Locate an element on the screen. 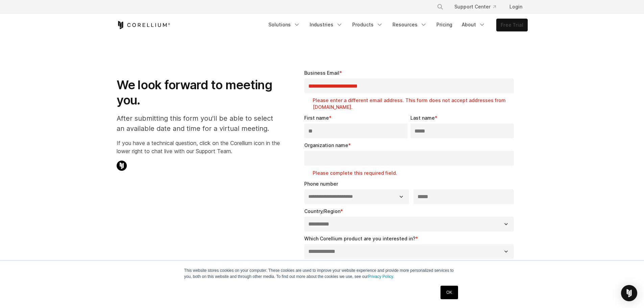  a: Free Trial is located at coordinates (512, 25).